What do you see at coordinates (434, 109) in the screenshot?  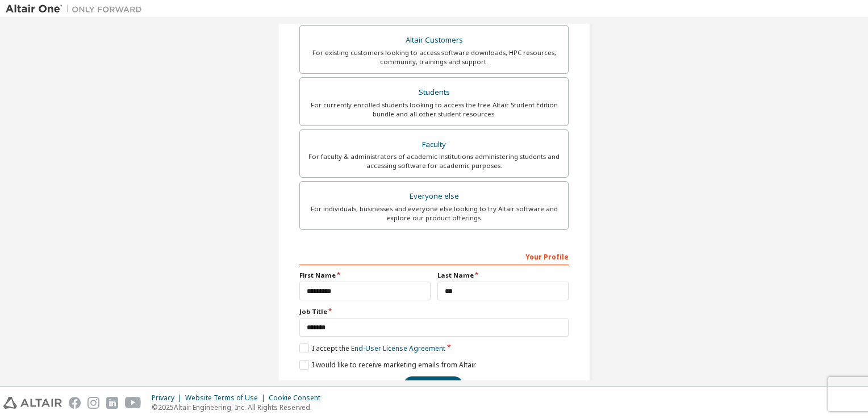 I see `div: For currently enrolled students looking to access the free Altair Student Edition bundle and all ...` at bounding box center [434, 109].